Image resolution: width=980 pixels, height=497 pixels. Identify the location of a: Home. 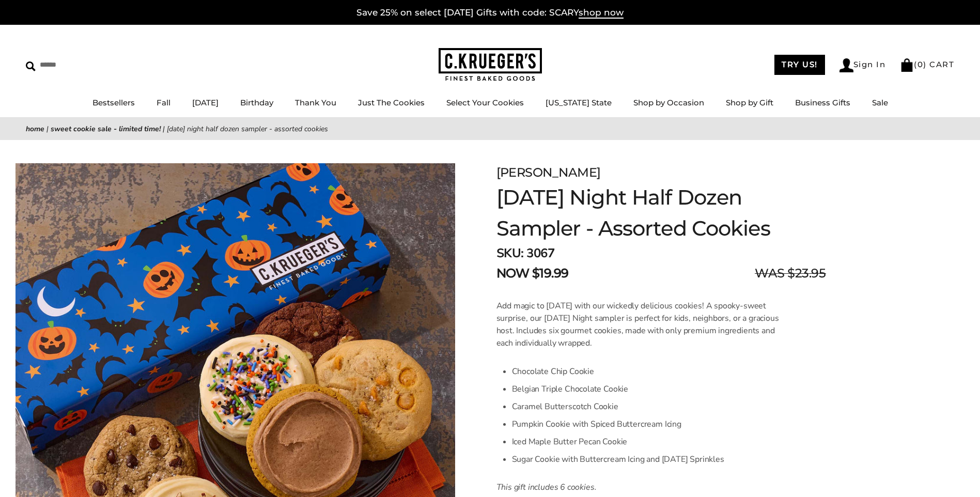
(36, 129).